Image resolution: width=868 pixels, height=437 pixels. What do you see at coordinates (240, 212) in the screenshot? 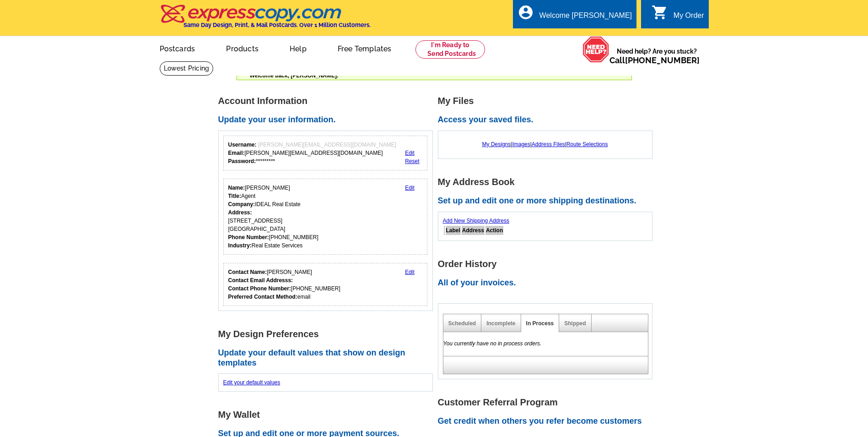
I see `strong: Address:` at bounding box center [240, 212].